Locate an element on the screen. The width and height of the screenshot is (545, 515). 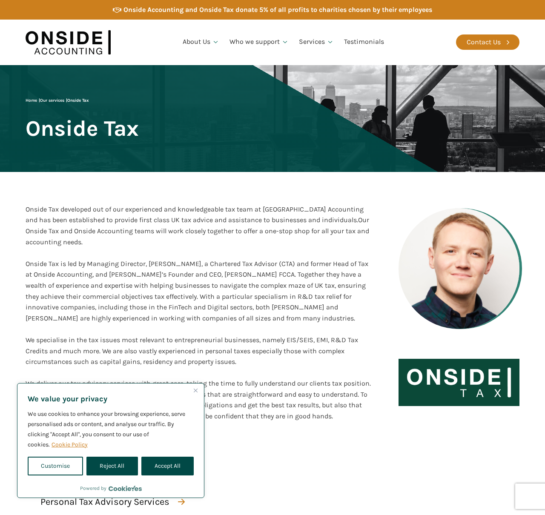
a: Services is located at coordinates (316, 42).